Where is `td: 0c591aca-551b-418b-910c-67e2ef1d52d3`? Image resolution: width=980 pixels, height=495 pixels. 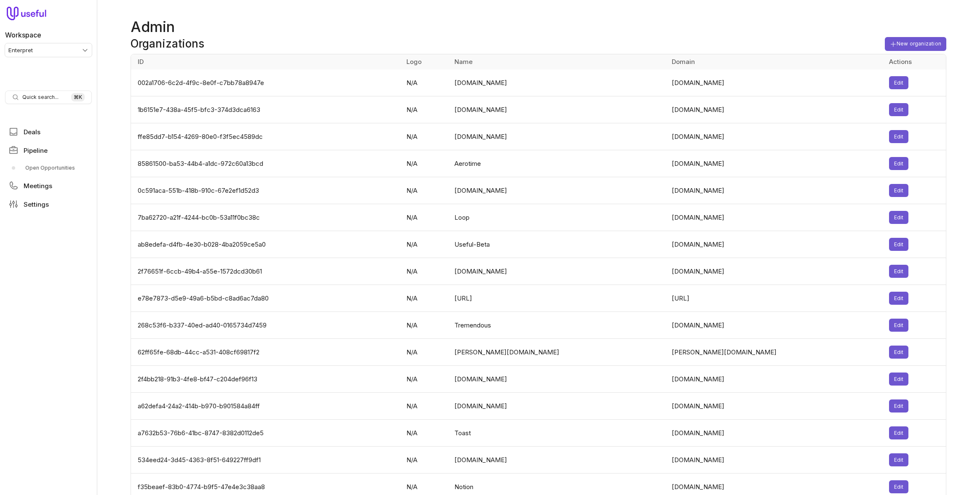
td: 0c591aca-551b-418b-910c-67e2ef1d52d3 is located at coordinates (266, 191).